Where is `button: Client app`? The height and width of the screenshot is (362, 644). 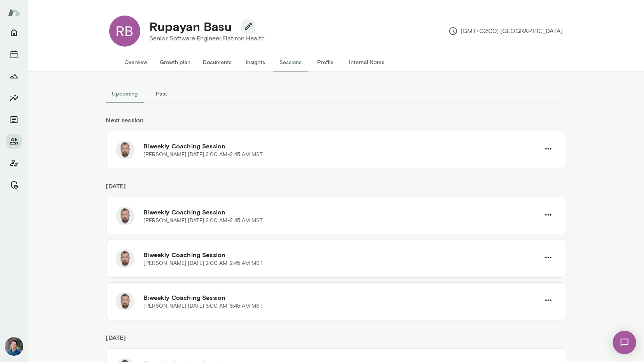 button: Client app is located at coordinates (14, 163).